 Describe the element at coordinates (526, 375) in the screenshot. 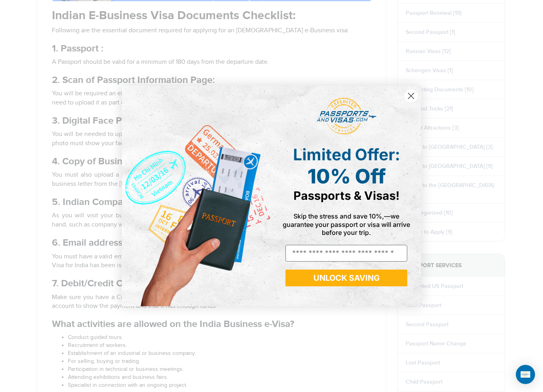

I see `div: Open Intercom Messenger` at that location.